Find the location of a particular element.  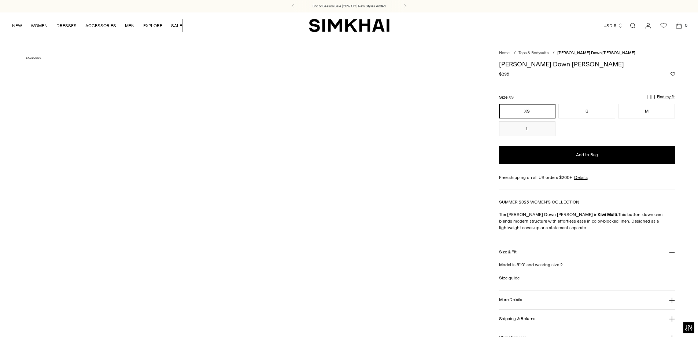

h3: Shipping & Returns is located at coordinates (517, 318).